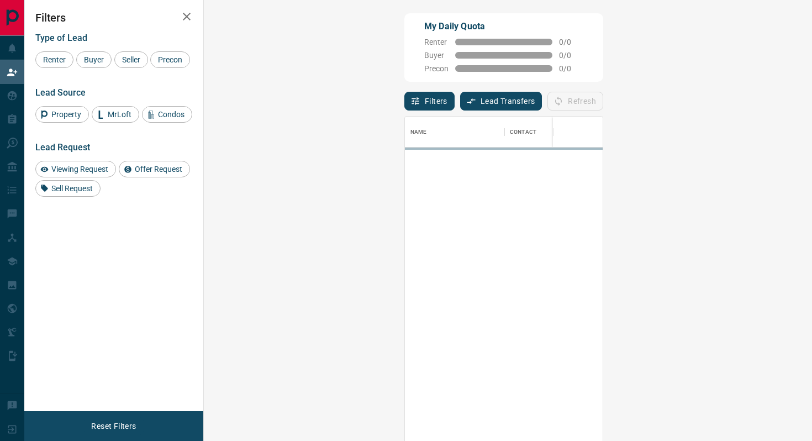 The image size is (812, 441). Describe the element at coordinates (61, 38) in the screenshot. I see `span: Type of Lead` at that location.